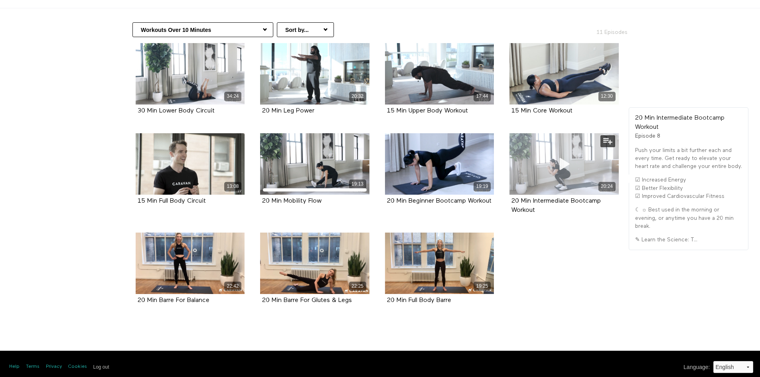 This screenshot has height=377, width=760. What do you see at coordinates (14, 366) in the screenshot?
I see `a: Help` at bounding box center [14, 366].